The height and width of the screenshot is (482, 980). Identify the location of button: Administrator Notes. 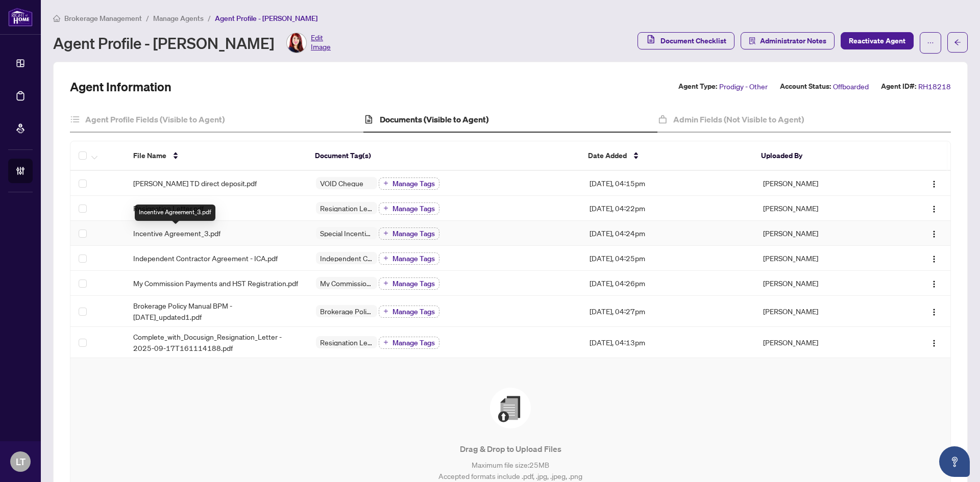
(787, 41).